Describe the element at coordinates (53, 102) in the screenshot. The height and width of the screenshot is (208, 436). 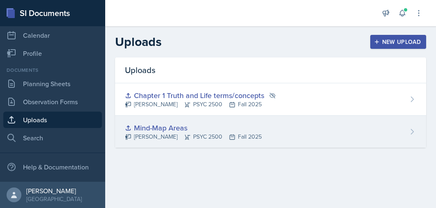
I see `a: Observation Forms` at that location.